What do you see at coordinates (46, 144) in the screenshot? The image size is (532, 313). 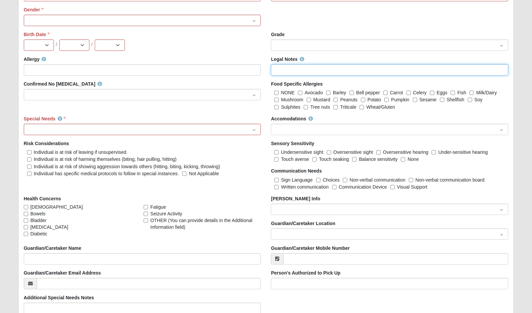 I see `label: Risk Considerations` at bounding box center [46, 144].